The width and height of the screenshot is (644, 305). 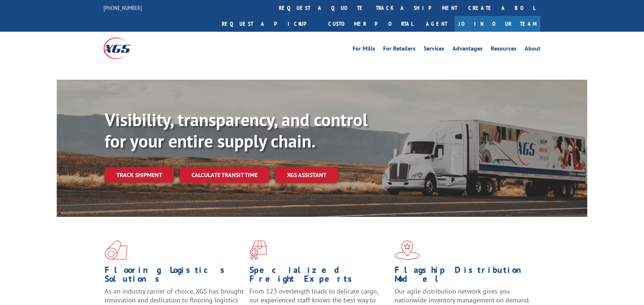 What do you see at coordinates (468, 50) in the screenshot?
I see `a: Advantages` at bounding box center [468, 50].